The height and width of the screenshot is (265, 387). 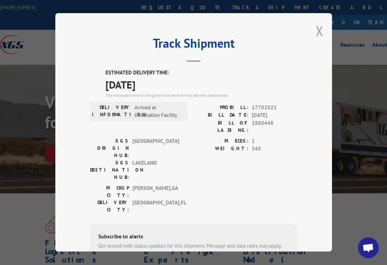 I want to click on div: Open chat, so click(x=368, y=248).